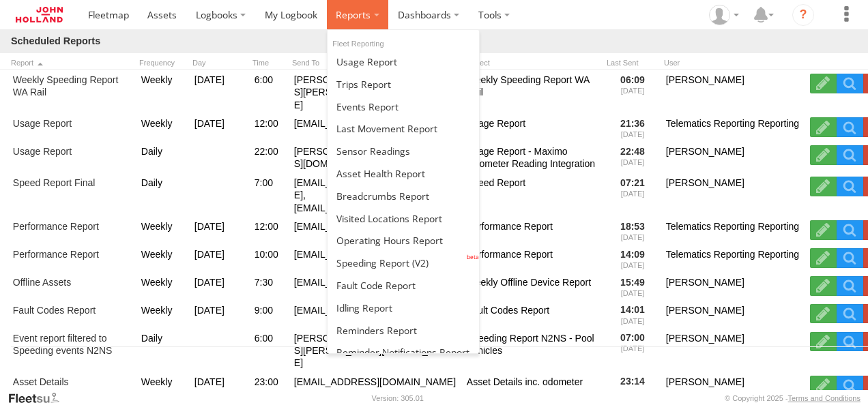  Describe the element at coordinates (403, 196) in the screenshot. I see `a: Breadcrumbs Report` at that location.